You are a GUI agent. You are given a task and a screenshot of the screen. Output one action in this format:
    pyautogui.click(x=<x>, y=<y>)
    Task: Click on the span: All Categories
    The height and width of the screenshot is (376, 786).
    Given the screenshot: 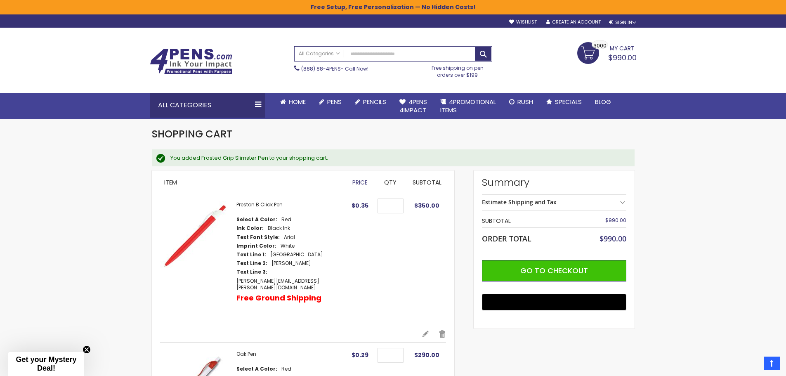 What is the action you would take?
    pyautogui.click(x=319, y=54)
    